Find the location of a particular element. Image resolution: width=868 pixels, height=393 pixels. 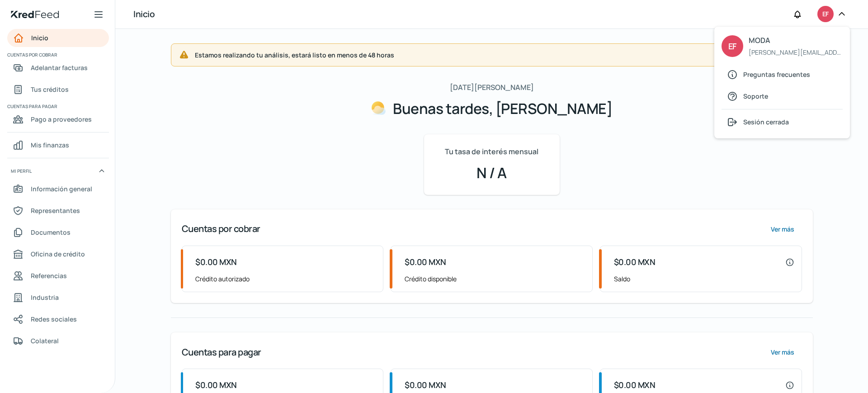

a: Pago a proveedores is located at coordinates (58, 119).